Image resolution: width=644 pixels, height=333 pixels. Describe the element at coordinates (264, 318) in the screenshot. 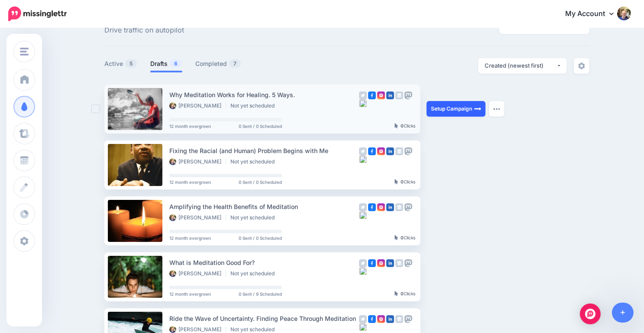

I see `div: Ride the Wave of Uncertainty. Finding Peace Through Meditation` at that location.